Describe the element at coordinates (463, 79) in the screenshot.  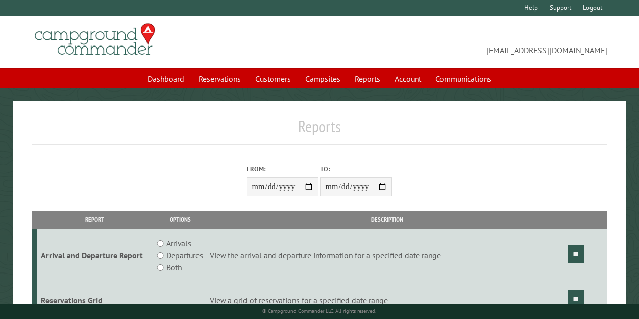
I see `a: Communications` at that location.